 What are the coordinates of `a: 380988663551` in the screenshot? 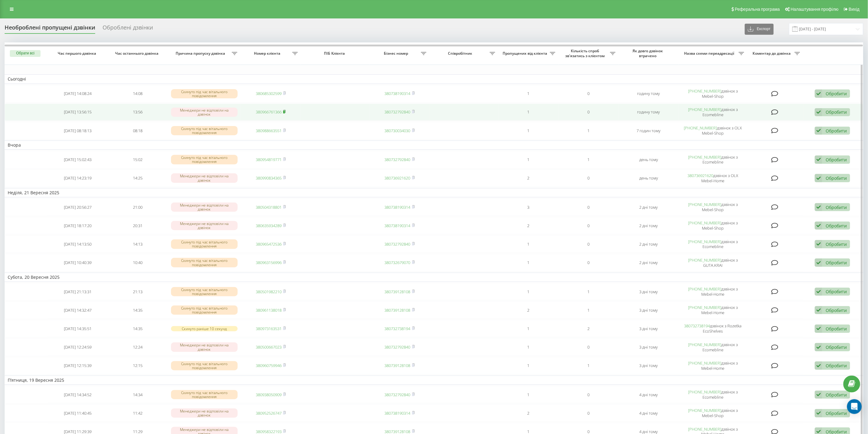 It's located at (269, 131).